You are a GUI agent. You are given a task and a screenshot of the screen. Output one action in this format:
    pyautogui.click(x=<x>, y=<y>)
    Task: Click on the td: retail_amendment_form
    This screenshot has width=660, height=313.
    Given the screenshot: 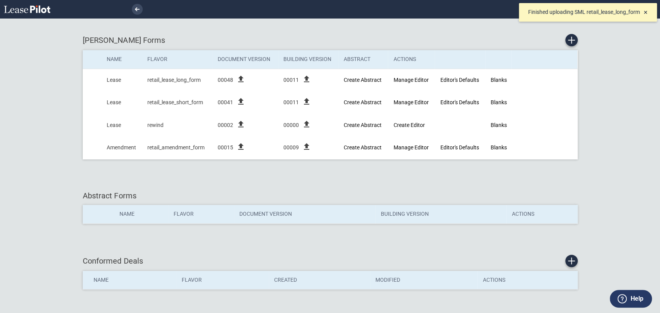 What is the action you would take?
    pyautogui.click(x=177, y=148)
    